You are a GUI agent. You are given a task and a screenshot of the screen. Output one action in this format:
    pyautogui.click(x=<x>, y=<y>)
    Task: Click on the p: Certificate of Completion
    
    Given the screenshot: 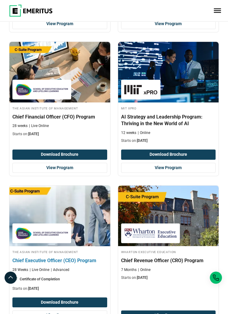 What is the action you would take?
    pyautogui.click(x=40, y=279)
    